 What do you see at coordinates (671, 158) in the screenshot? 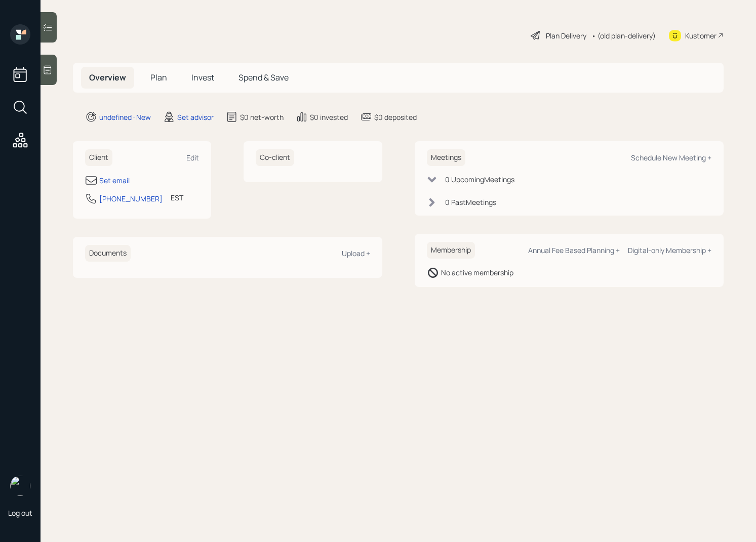
I see `div: Schedule New Meeting +` at bounding box center [671, 158].